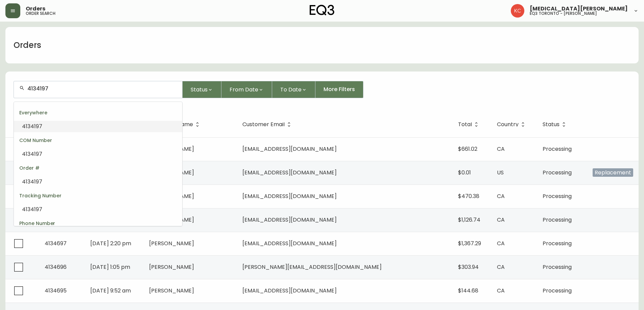 The width and height of the screenshot is (644, 310). I want to click on div: Order #, so click(98, 168).